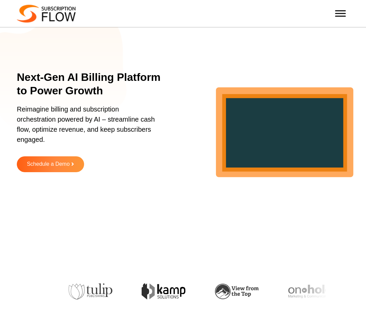 This screenshot has height=313, width=366. Describe the element at coordinates (87, 291) in the screenshot. I see `img: tulip-publishing` at that location.